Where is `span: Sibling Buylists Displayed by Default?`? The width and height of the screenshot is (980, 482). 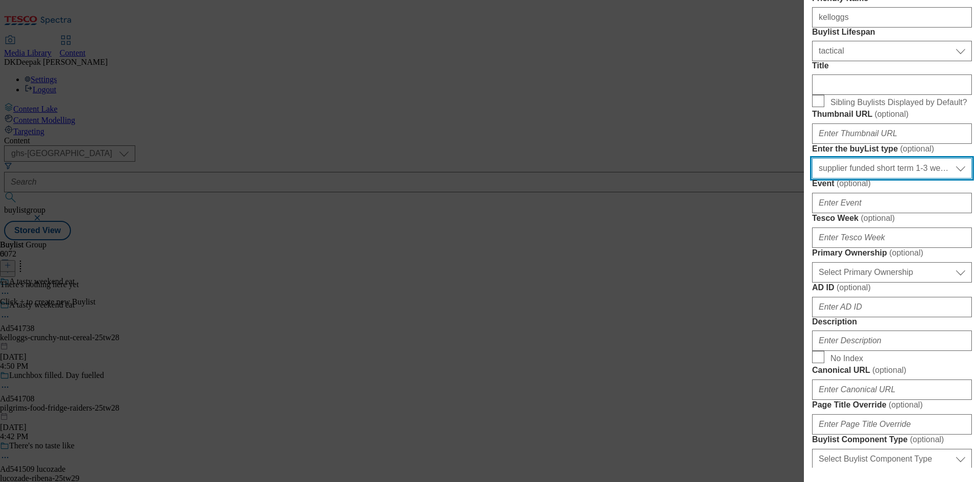 span: Sibling Buylists Displayed by Default? is located at coordinates (899, 103).